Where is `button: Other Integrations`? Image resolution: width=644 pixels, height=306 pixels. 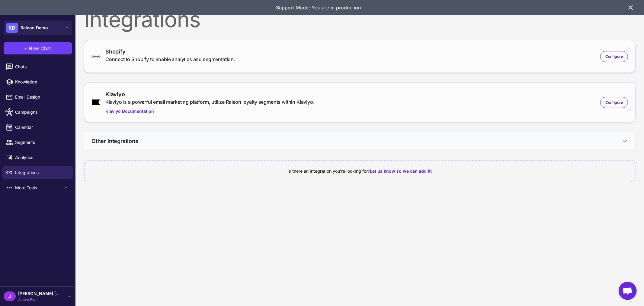
button: Other Integrations is located at coordinates (360, 141).